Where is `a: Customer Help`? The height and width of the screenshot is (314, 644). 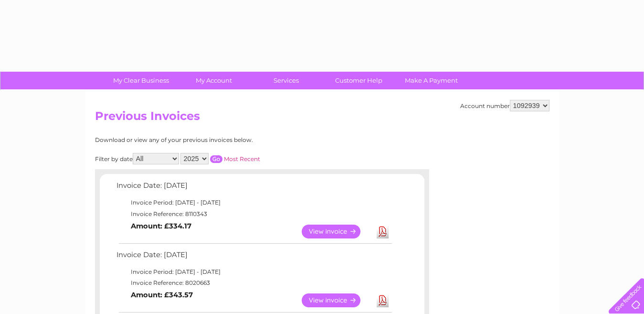
a: Customer Help is located at coordinates (358, 80).